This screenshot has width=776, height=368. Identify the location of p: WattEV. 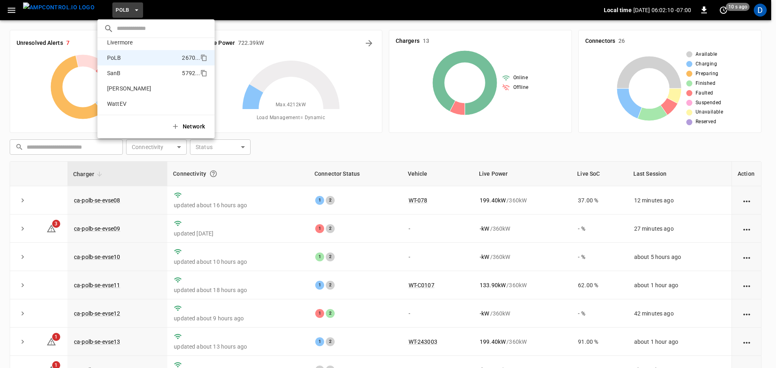
(143, 104).